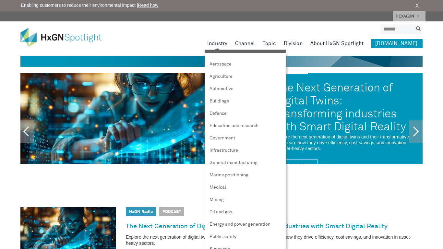 Image resolution: width=443 pixels, height=249 pixels. I want to click on a: Agriculture, so click(245, 77).